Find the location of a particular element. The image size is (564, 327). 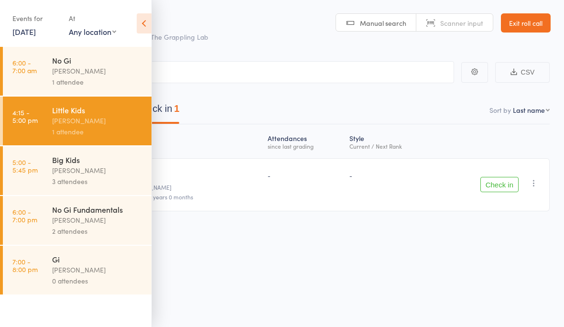

div: Last name is located at coordinates (529, 110).